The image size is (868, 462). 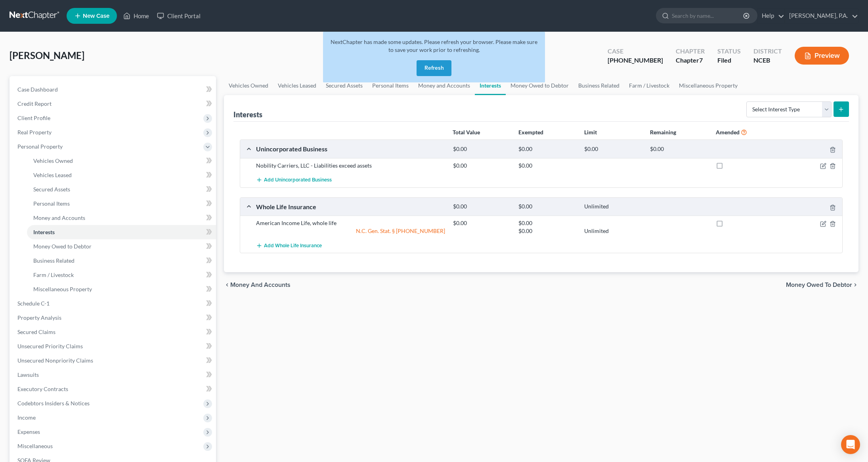 I want to click on span: Credit Report, so click(x=34, y=103).